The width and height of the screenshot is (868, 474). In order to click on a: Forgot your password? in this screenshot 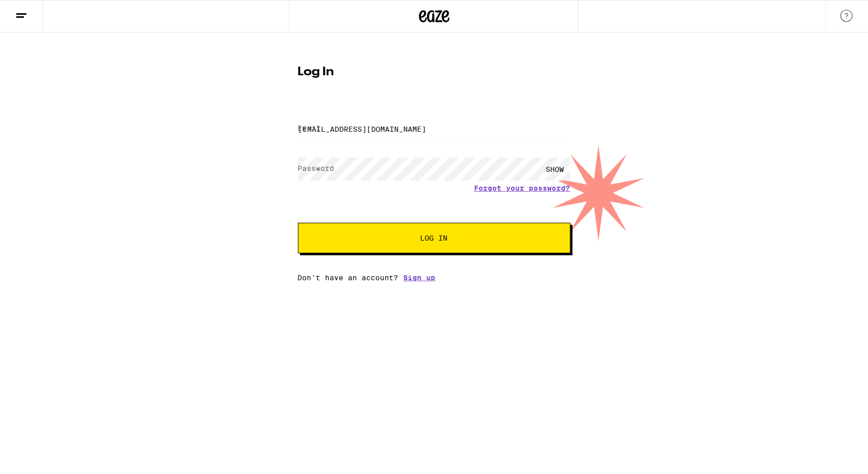, I will do `click(523, 188)`.